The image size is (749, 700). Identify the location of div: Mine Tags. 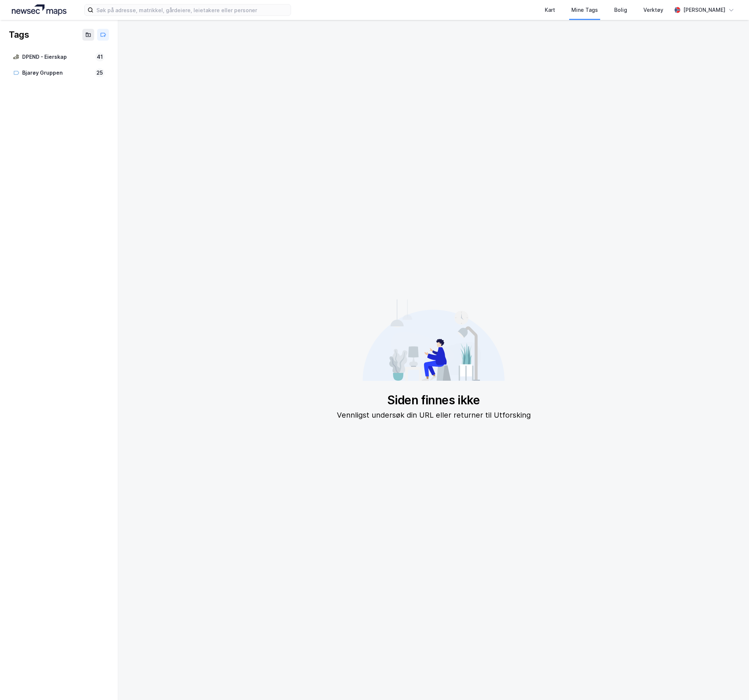
(585, 10).